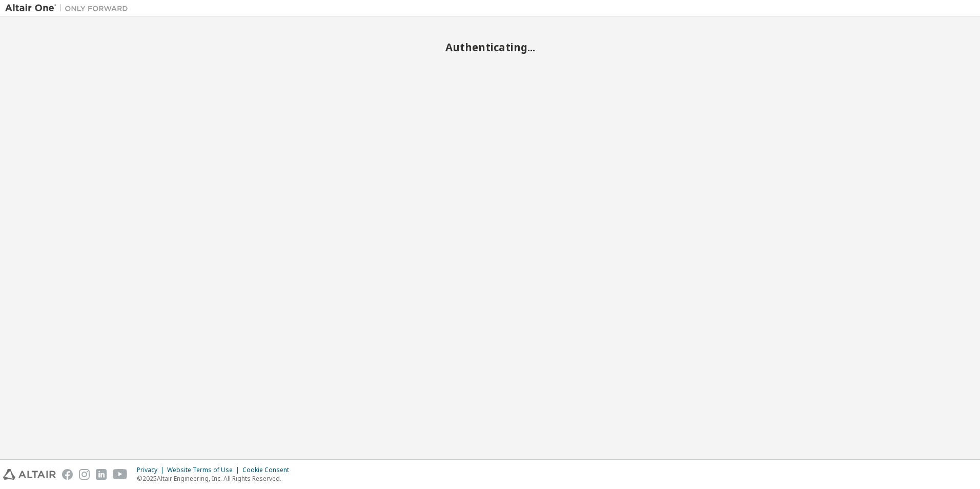 The height and width of the screenshot is (489, 980). I want to click on img: instagram.svg, so click(84, 474).